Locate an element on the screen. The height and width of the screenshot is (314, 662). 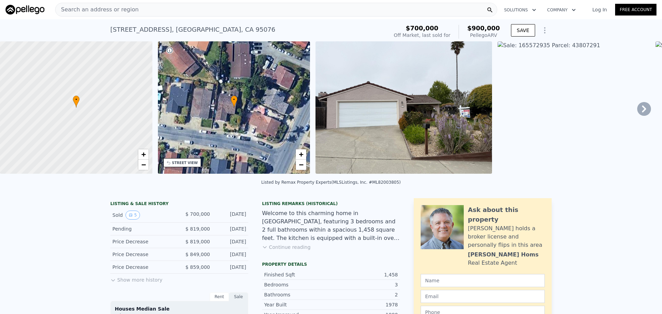
div: 2 is located at coordinates (365, 295).